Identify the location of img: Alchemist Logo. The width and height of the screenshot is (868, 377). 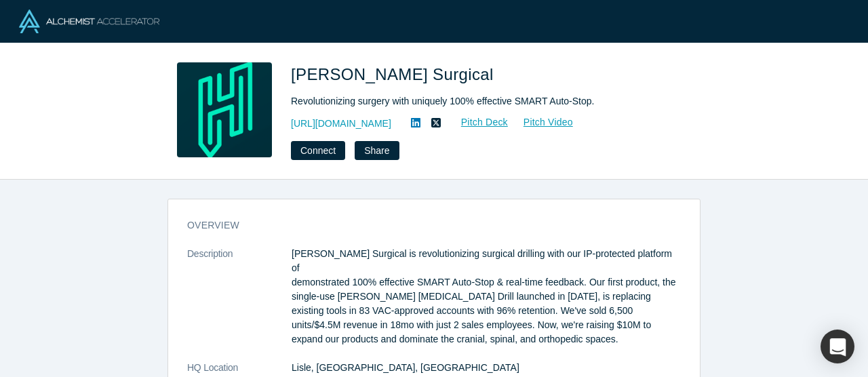
(89, 21).